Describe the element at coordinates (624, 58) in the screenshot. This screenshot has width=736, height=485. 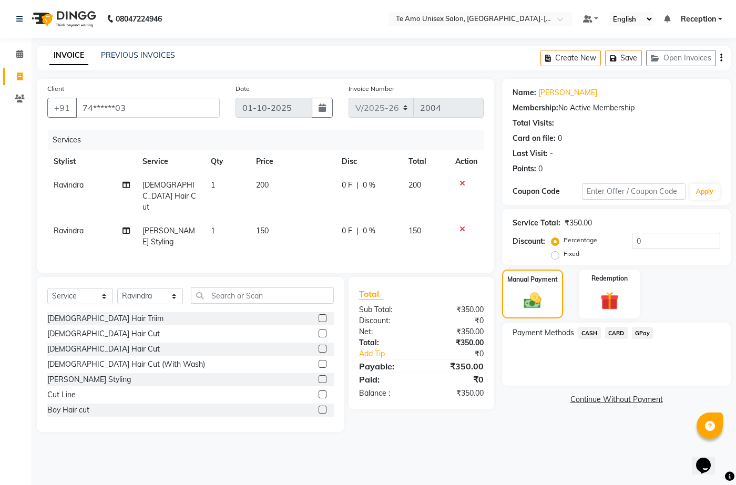
I see `button: Save` at that location.